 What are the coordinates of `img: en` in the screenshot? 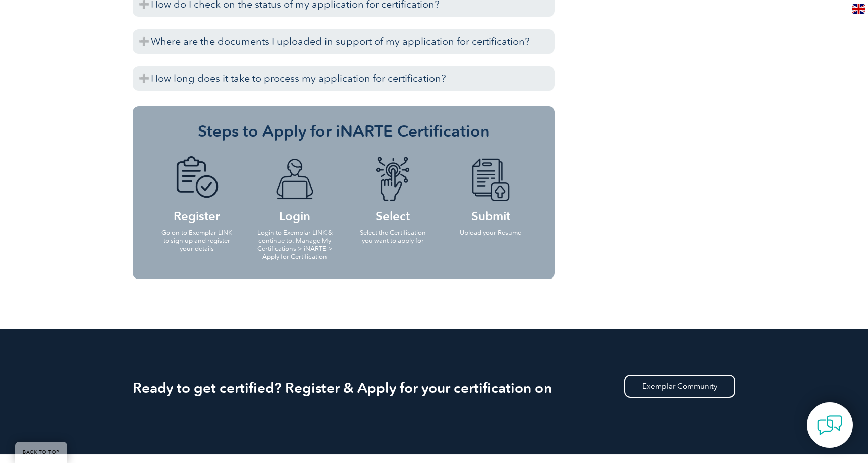 It's located at (859, 9).